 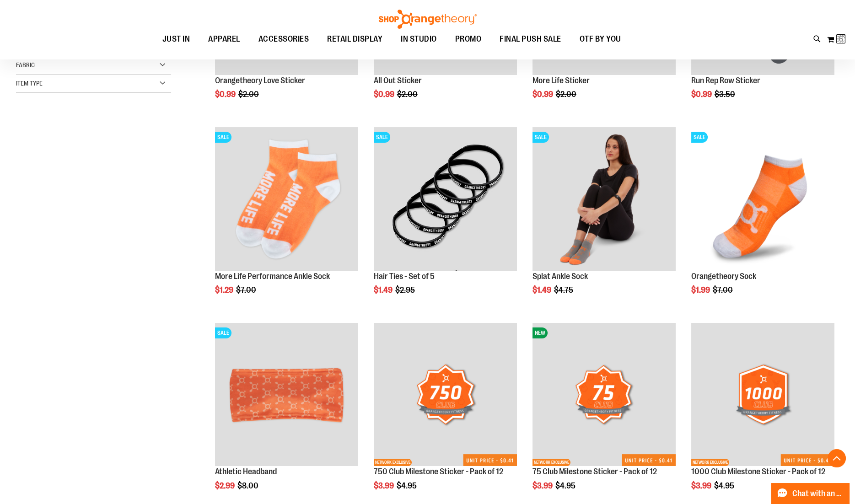 What do you see at coordinates (287, 395) in the screenshot?
I see `a: Product image for Athletic HeadbandSALE` at bounding box center [287, 395].